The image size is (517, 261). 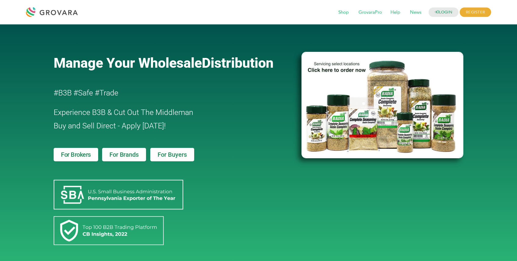 What do you see at coordinates (172, 155) in the screenshot?
I see `a: For Buyers` at bounding box center [172, 155].